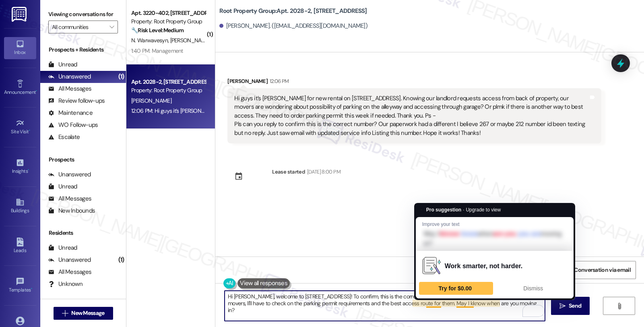  What do you see at coordinates (83, 160) in the screenshot?
I see `div: Prospects` at bounding box center [83, 160].